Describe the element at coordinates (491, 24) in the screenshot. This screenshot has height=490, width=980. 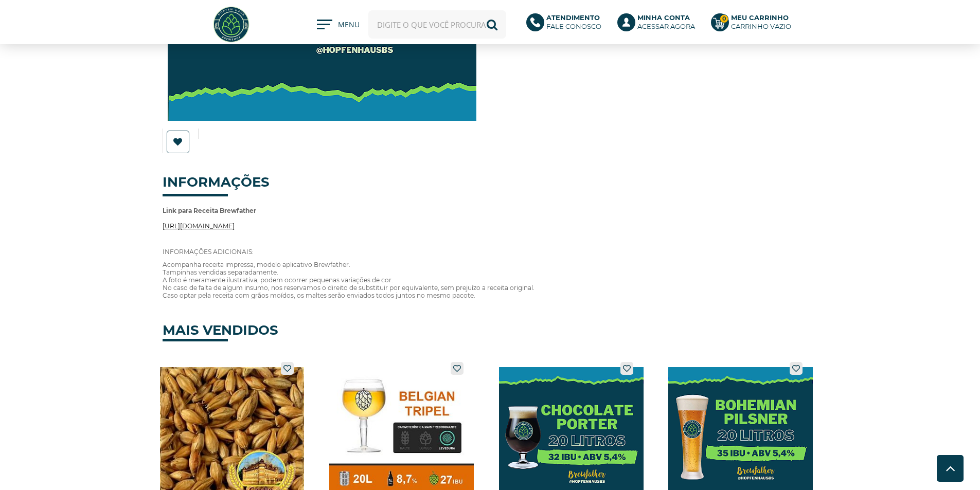
I see `button: Buscar` at that location.